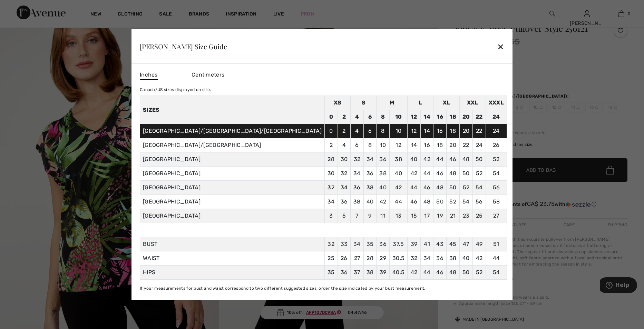 This screenshot has height=329, width=644. Describe the element at coordinates (398, 243) in the screenshot. I see `span: 37.5` at that location.